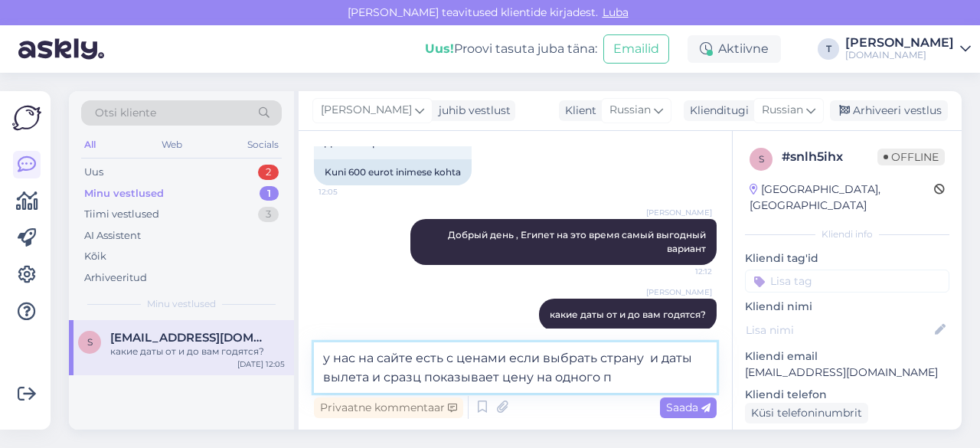 This screenshot has width=980, height=448. I want to click on div: All, so click(89, 145).